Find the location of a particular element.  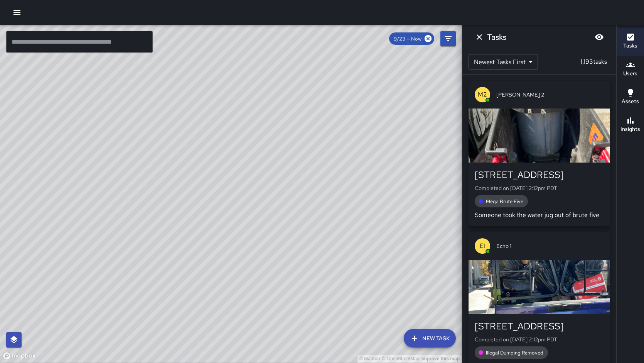

div: 9/23 — Now is located at coordinates (412, 39).